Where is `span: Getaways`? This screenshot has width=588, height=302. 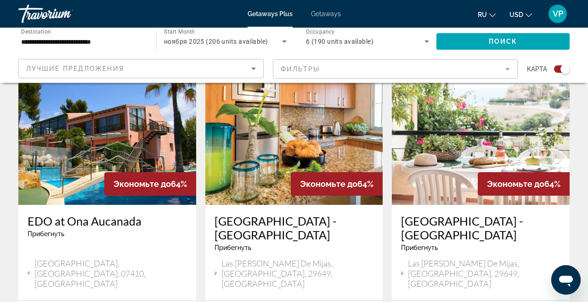
span: Getaways is located at coordinates (326, 14).